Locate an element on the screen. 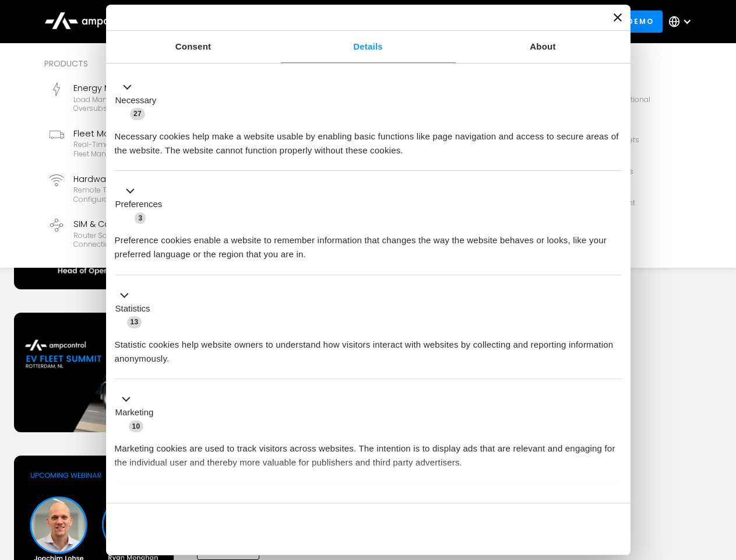 The image size is (736, 560). a: About is located at coordinates (544, 46).